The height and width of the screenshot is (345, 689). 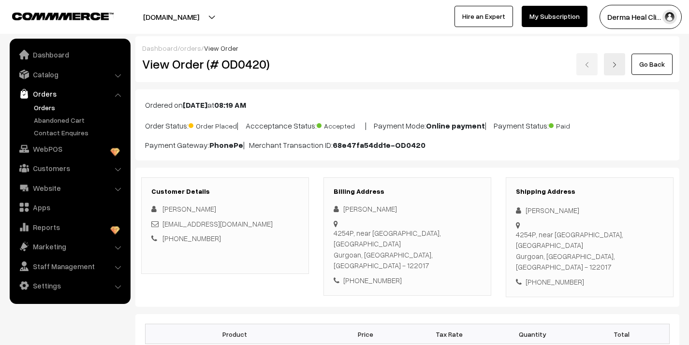 What do you see at coordinates (484, 16) in the screenshot?
I see `a: Hire an Expert` at bounding box center [484, 16].